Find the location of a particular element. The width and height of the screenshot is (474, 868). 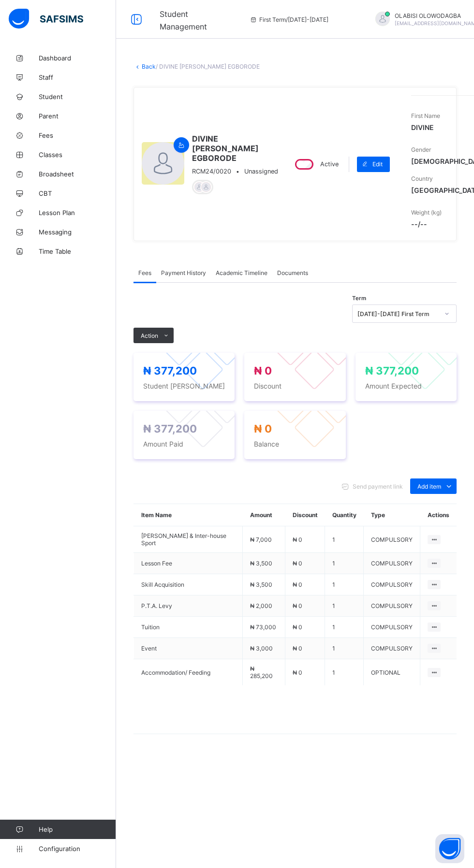

span: Configuration is located at coordinates (77, 849).